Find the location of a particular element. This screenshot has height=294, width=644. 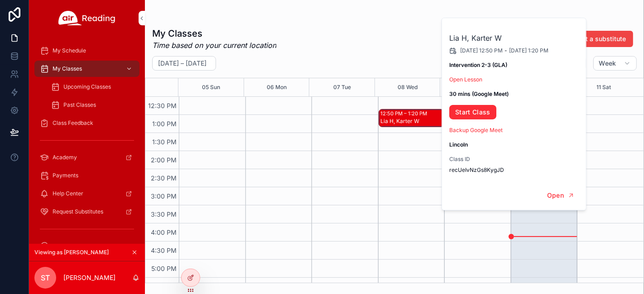

button: Week is located at coordinates (615, 63).